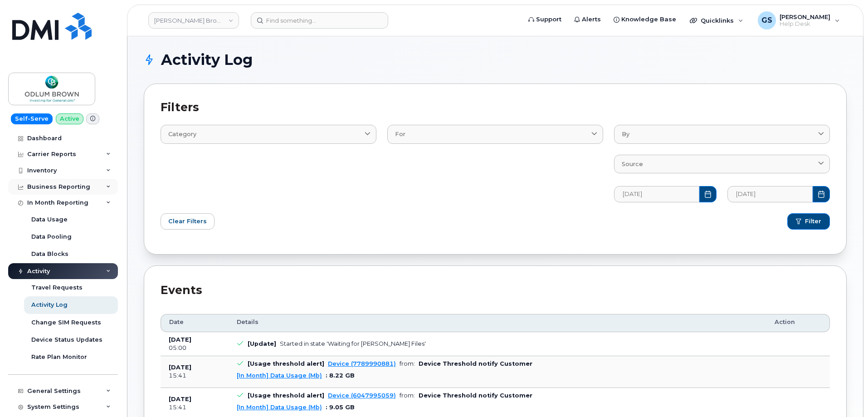 The height and width of the screenshot is (417, 868). Describe the element at coordinates (195, 348) in the screenshot. I see `div: 05:00` at that location.